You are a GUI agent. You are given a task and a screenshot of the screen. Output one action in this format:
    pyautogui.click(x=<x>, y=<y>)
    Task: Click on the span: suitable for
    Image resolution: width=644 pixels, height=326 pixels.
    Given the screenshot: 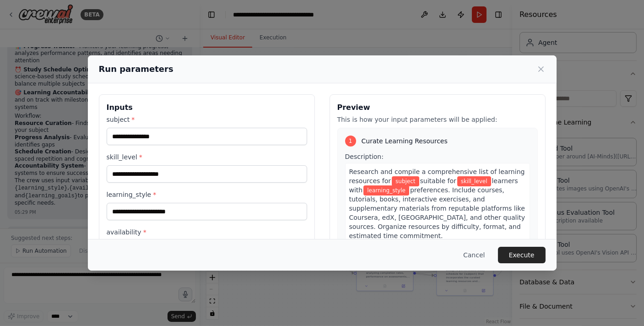 What is the action you would take?
    pyautogui.click(x=438, y=181)
    